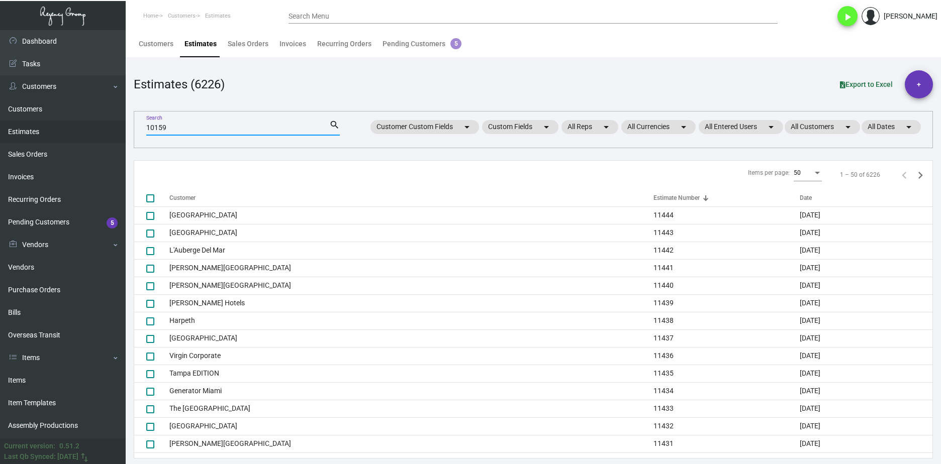 Image resolution: width=941 pixels, height=464 pixels. Describe the element at coordinates (411, 356) in the screenshot. I see `td: Virgin Corporate` at that location.